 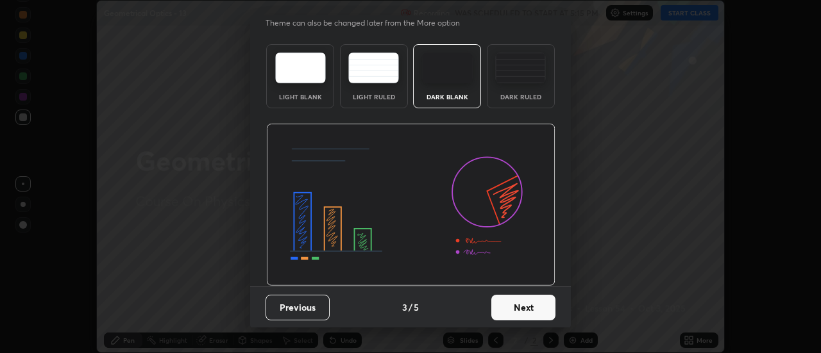 What do you see at coordinates (369, 23) in the screenshot?
I see `p: Theme can also be changed later from the More option` at bounding box center [369, 23].